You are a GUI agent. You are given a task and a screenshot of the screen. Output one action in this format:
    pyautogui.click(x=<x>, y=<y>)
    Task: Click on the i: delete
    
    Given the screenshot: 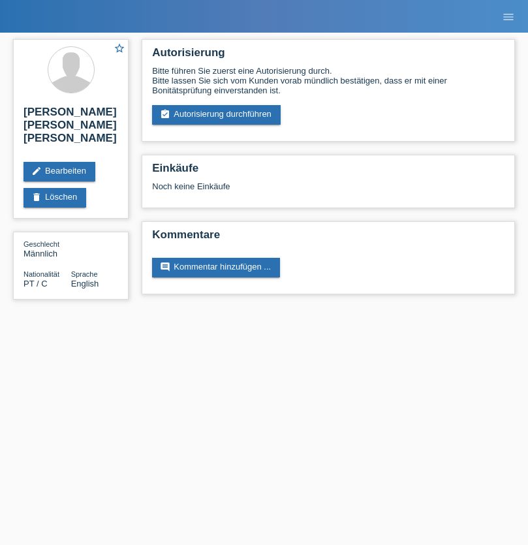 What is the action you would take?
    pyautogui.click(x=37, y=197)
    